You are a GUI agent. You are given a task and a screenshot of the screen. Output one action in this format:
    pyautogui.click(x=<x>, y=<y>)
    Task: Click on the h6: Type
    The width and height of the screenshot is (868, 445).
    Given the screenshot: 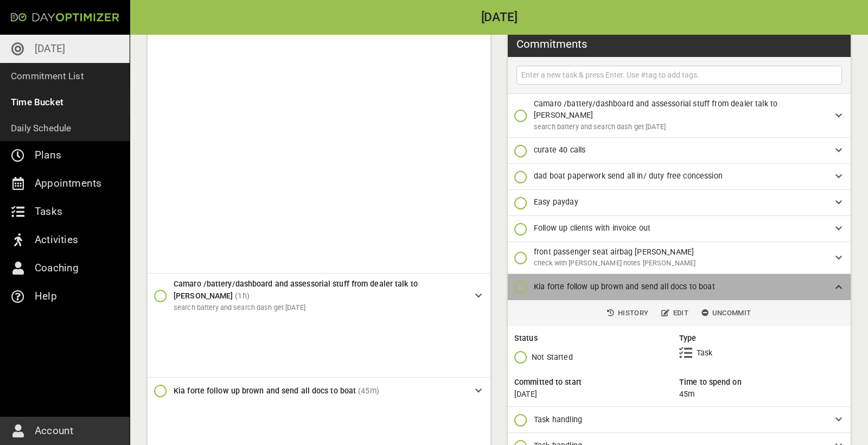 What is the action you would take?
    pyautogui.click(x=761, y=338)
    